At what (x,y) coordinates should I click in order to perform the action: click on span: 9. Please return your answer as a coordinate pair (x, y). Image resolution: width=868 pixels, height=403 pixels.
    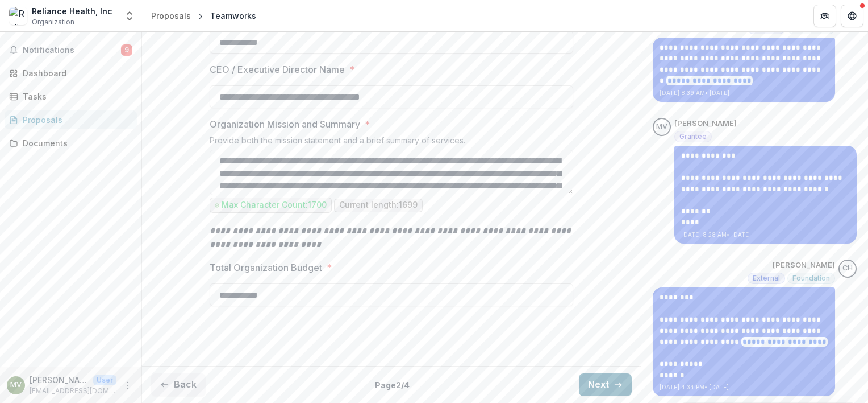
    Looking at the image, I should click on (127, 50).